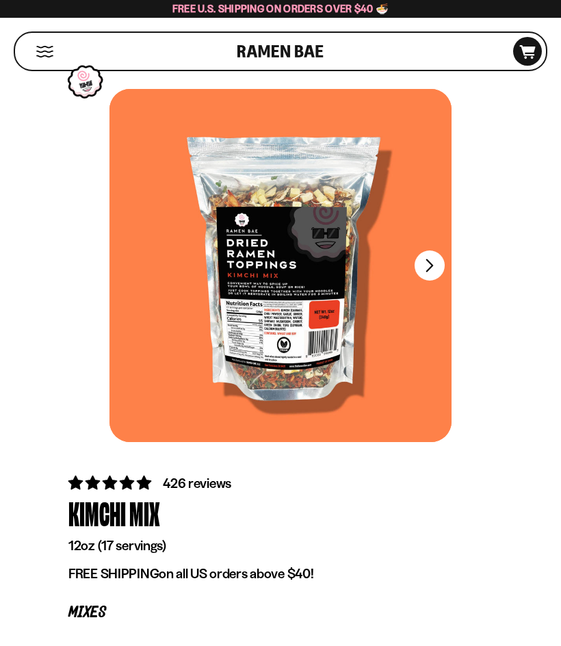 The width and height of the screenshot is (561, 646). I want to click on strong: FREE SHIPPING, so click(114, 573).